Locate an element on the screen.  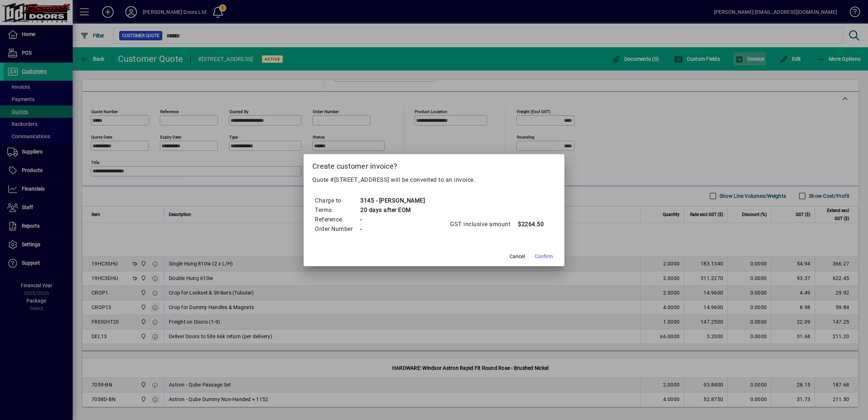
span: Cancel is located at coordinates (517, 256).